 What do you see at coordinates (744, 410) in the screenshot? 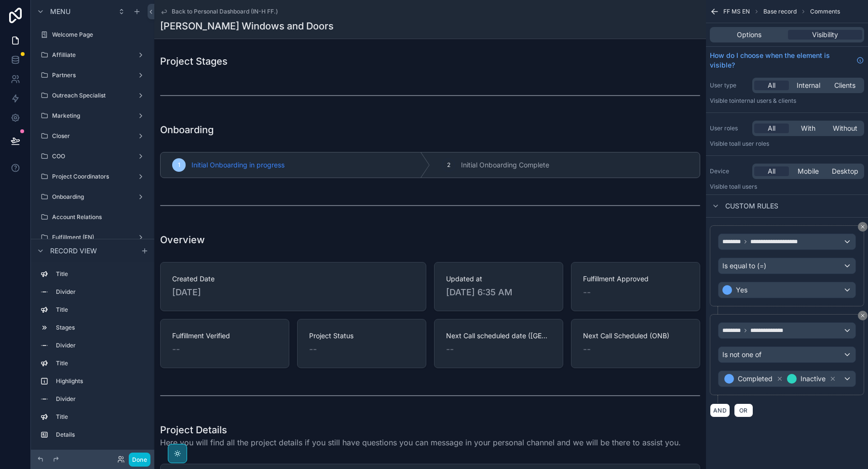
I see `button: OR` at bounding box center [744, 410].